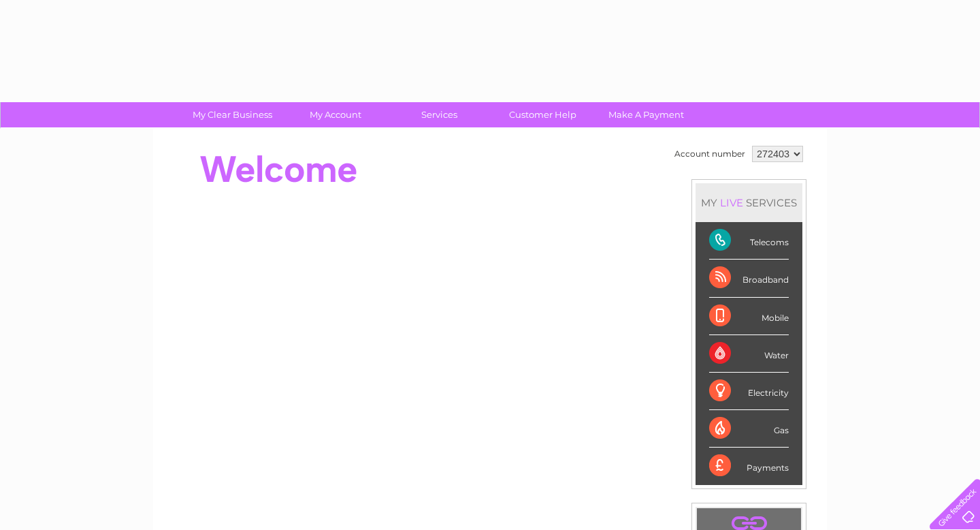 This screenshot has height=530, width=980. Describe the element at coordinates (731, 203) in the screenshot. I see `div: LIVE` at that location.